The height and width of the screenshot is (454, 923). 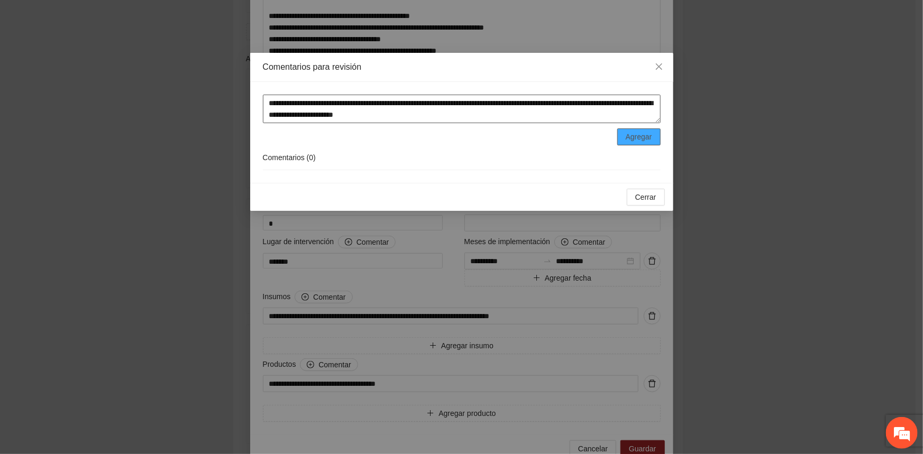 I want to click on div: Comentarios para revisión, so click(x=462, y=67).